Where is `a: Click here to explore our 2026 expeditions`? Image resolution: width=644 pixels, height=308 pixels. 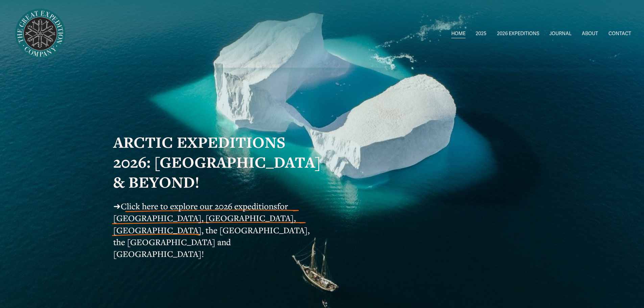
a: Click here to explore our 2026 expeditions is located at coordinates (199, 206).